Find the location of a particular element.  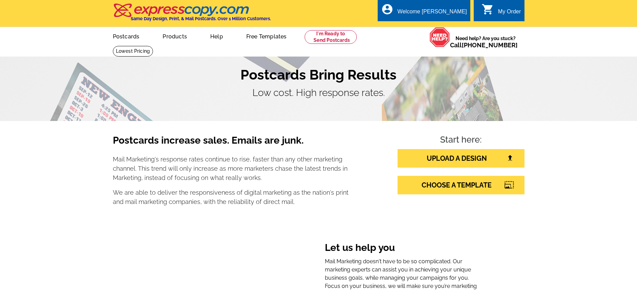

h1: Postcards Bring Results is located at coordinates (319, 75).